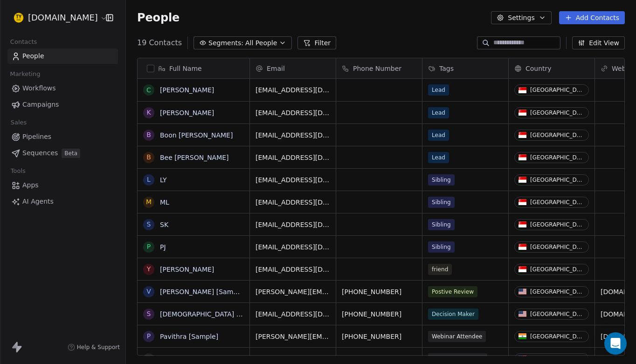  I want to click on div: Email, so click(293, 68).